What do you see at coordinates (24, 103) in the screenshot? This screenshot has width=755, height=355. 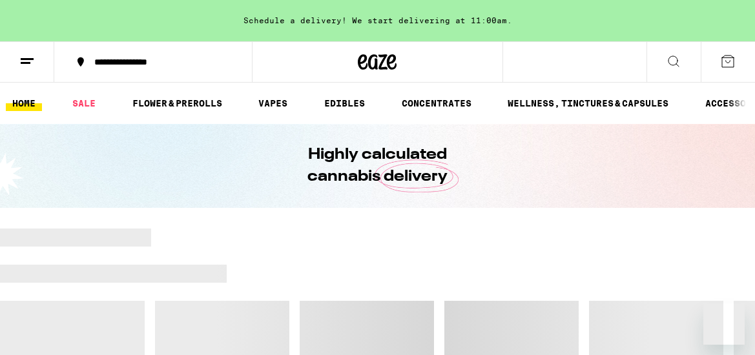 I see `a: HOME` at bounding box center [24, 103].